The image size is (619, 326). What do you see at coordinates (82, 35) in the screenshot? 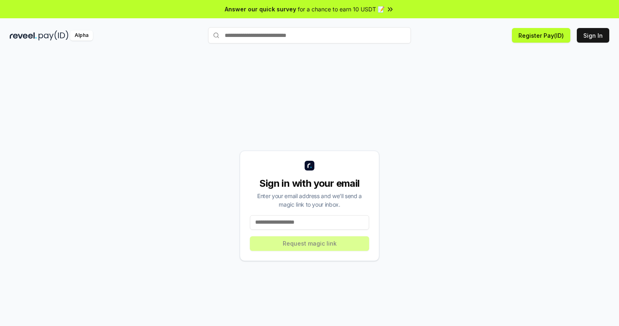
I see `div: Alpha` at bounding box center [82, 35].